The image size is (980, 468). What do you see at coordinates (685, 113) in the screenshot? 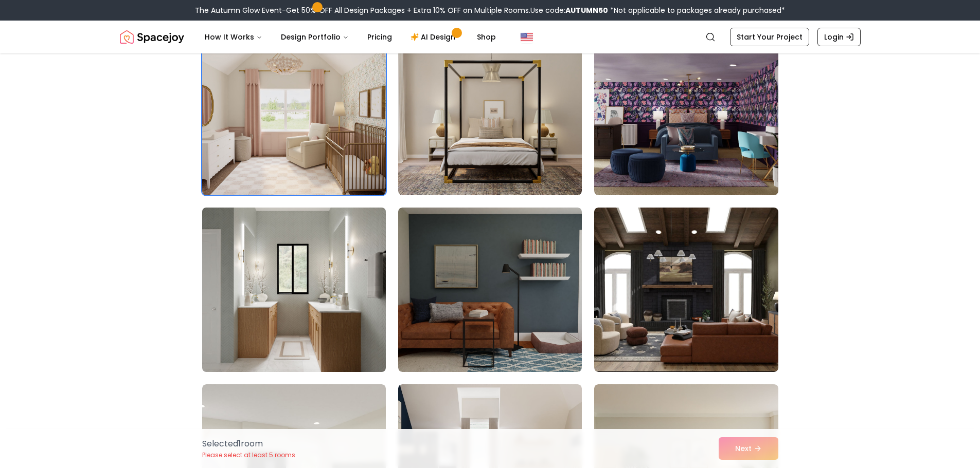
I see `img: Room room-9` at bounding box center [685, 113].